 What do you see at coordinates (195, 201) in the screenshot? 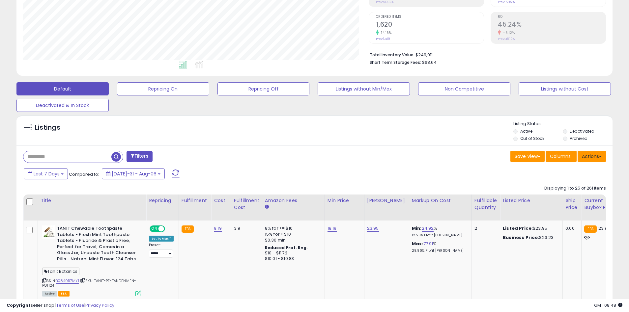
I see `div: Fulfillment` at bounding box center [195, 201].